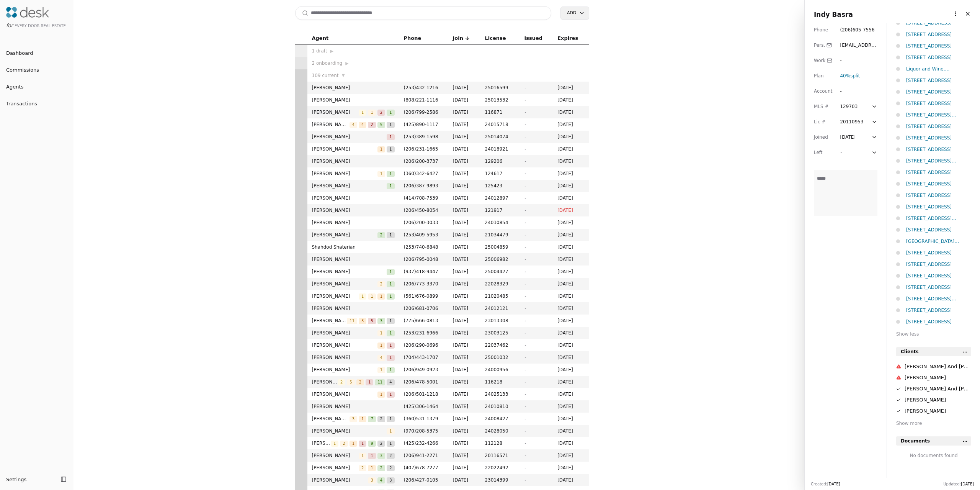 The height and width of the screenshot is (490, 980). Describe the element at coordinates (16, 479) in the screenshot. I see `span: Settings` at that location.